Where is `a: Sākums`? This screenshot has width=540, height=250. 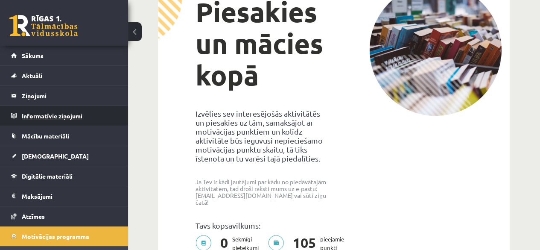 a: Sākums is located at coordinates (64, 56).